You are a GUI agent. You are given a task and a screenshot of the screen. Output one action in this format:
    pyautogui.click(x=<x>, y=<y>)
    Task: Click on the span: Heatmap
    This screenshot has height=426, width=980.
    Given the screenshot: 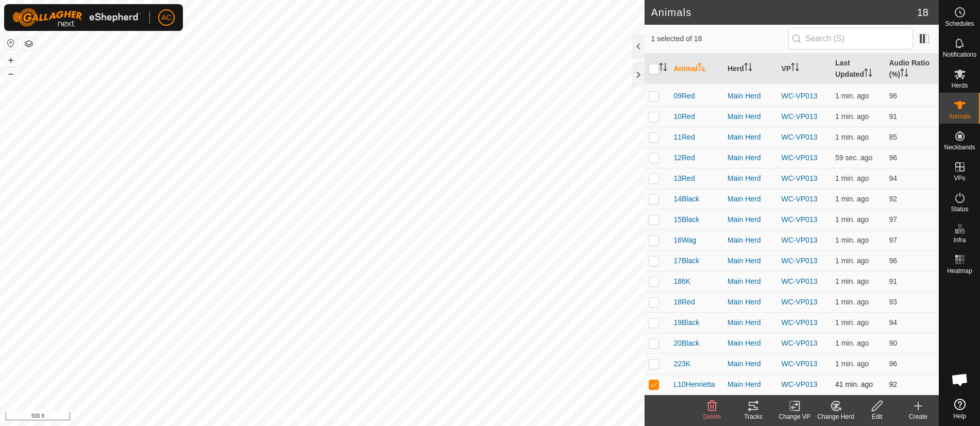 What is the action you would take?
    pyautogui.click(x=959, y=271)
    